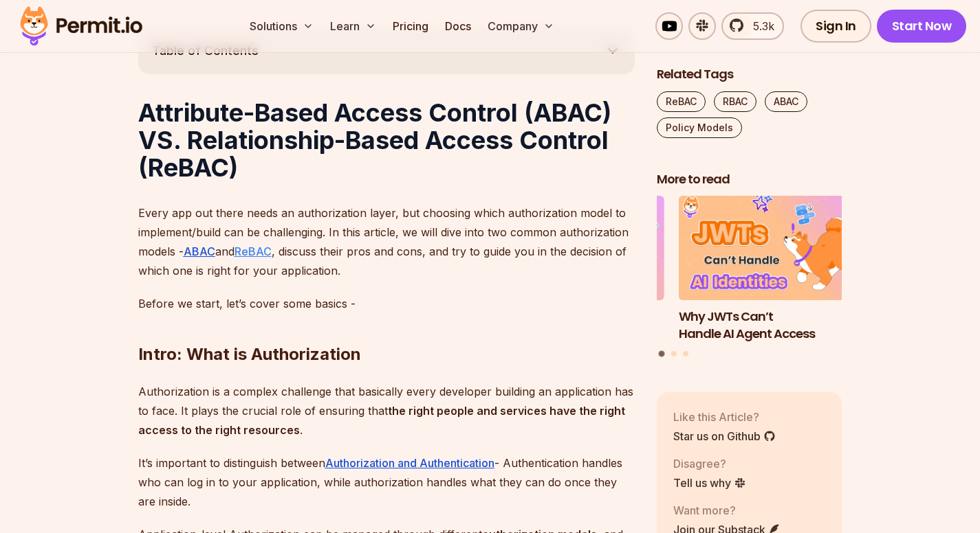 The height and width of the screenshot is (533, 980). I want to click on button: Go to slide 2, so click(674, 354).